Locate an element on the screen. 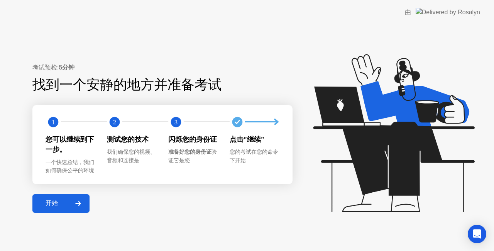 The height and width of the screenshot is (251, 494). div: 由 is located at coordinates (408, 12).